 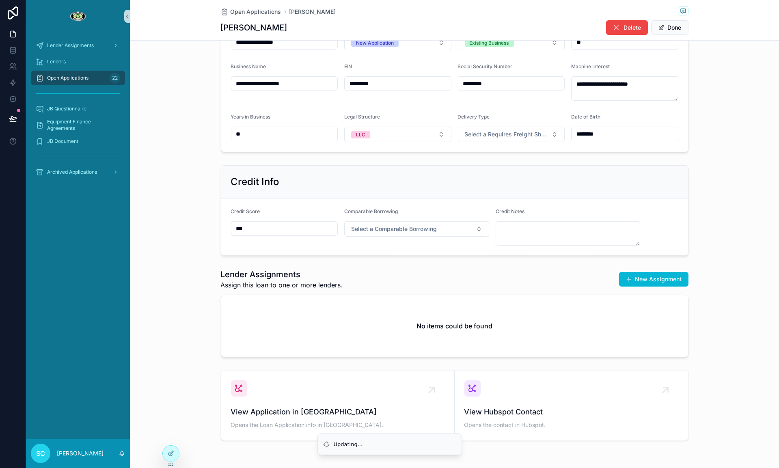 What do you see at coordinates (282, 275) in the screenshot?
I see `h1: Lender Assignments` at bounding box center [282, 275].